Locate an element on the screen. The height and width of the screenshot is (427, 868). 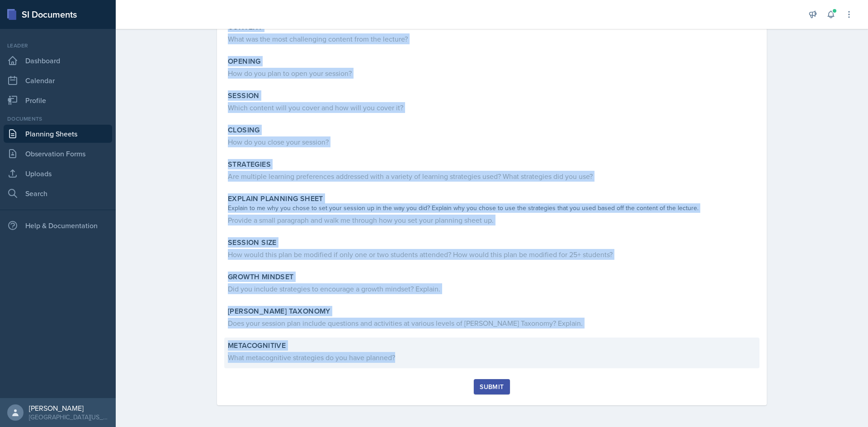
a: Uploads is located at coordinates (58, 173).